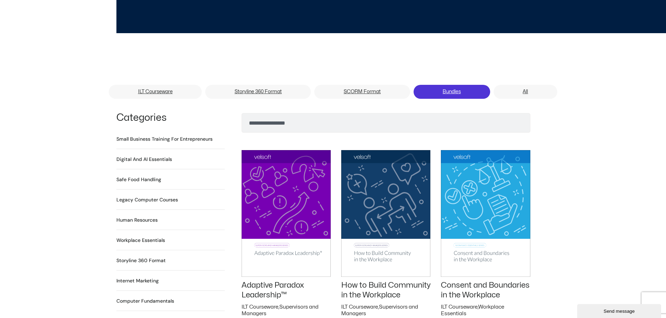  I want to click on a: Adaptive Paradox Leadership™, so click(273, 290).